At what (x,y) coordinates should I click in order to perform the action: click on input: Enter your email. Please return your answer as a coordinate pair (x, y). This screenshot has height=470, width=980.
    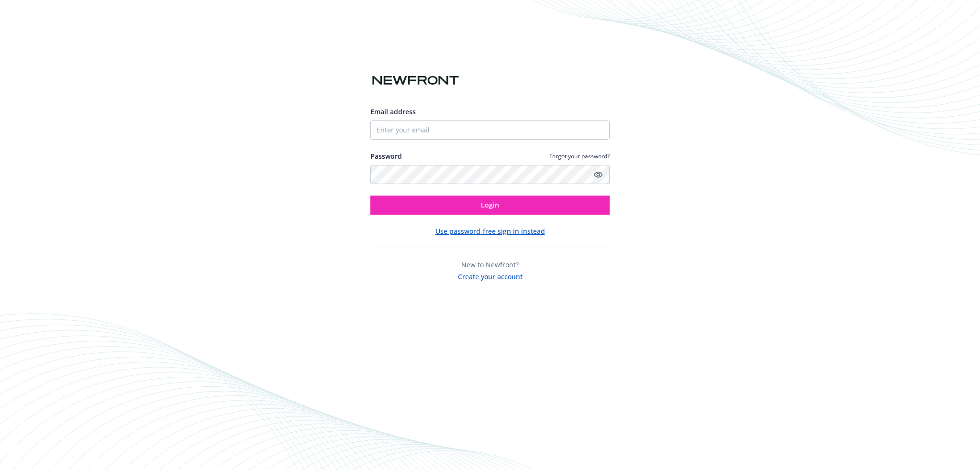
    Looking at the image, I should click on (490, 130).